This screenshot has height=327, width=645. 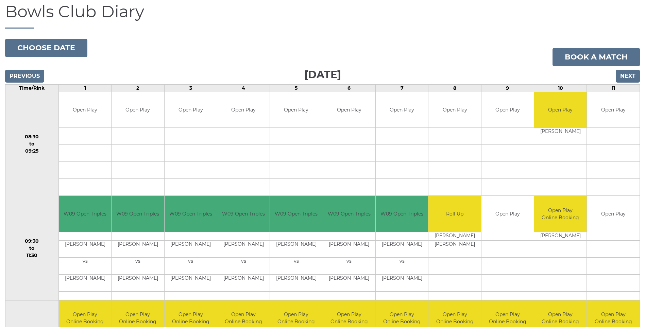 What do you see at coordinates (402, 88) in the screenshot?
I see `td: 7` at bounding box center [402, 88].